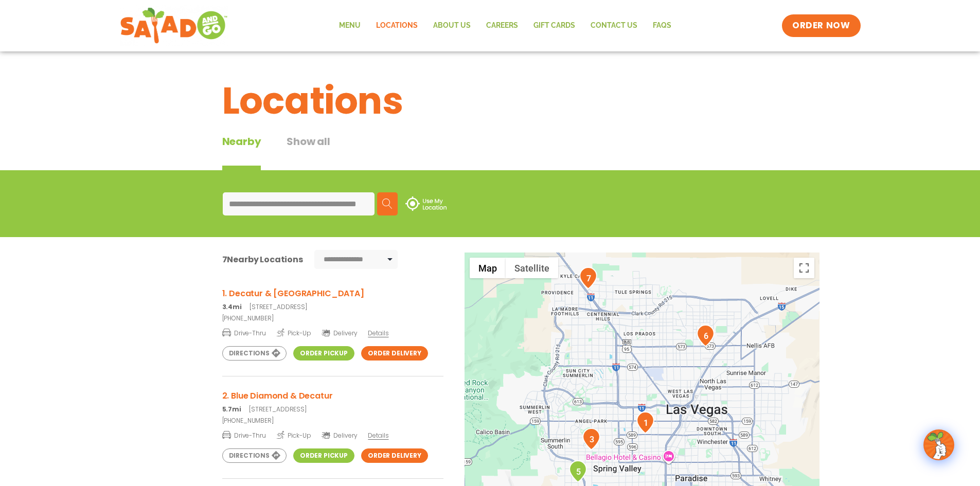 Image resolution: width=980 pixels, height=486 pixels. What do you see at coordinates (397, 26) in the screenshot?
I see `a: Locations` at bounding box center [397, 26].